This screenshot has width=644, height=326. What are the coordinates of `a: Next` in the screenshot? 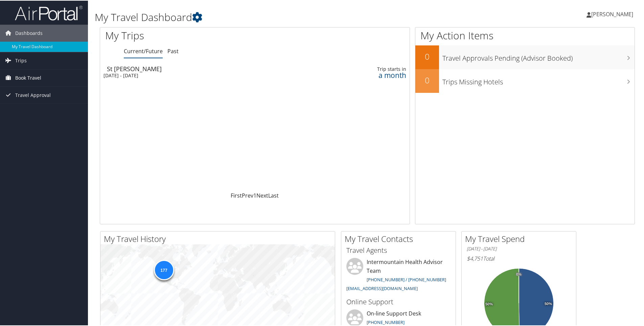 It's located at (262, 195).